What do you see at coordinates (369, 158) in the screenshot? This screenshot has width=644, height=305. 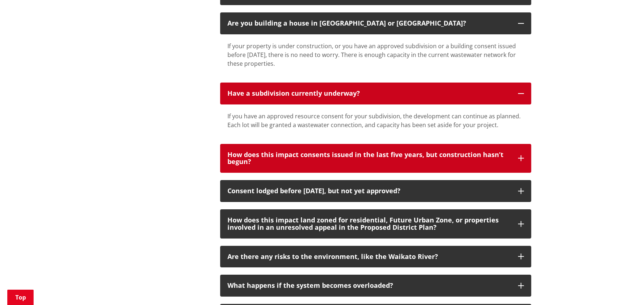 I see `div: How does this impact consents issued in the last five years, but construction hasn’t begun?` at bounding box center [369, 158].